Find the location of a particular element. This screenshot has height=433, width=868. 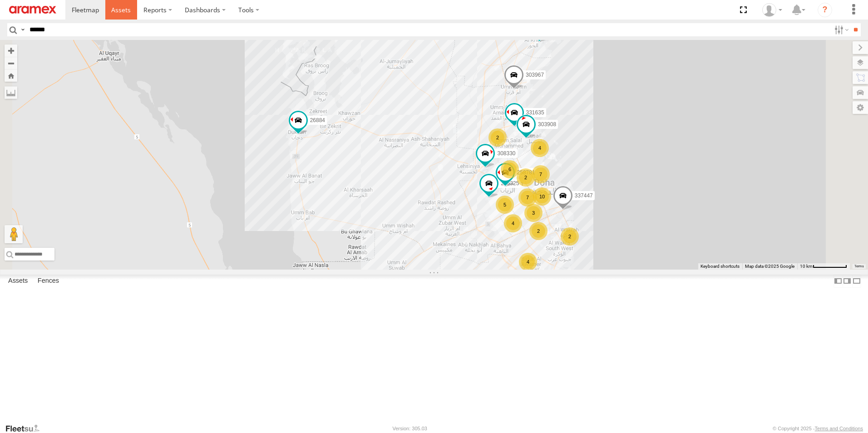

div: 10 is located at coordinates (542, 196).